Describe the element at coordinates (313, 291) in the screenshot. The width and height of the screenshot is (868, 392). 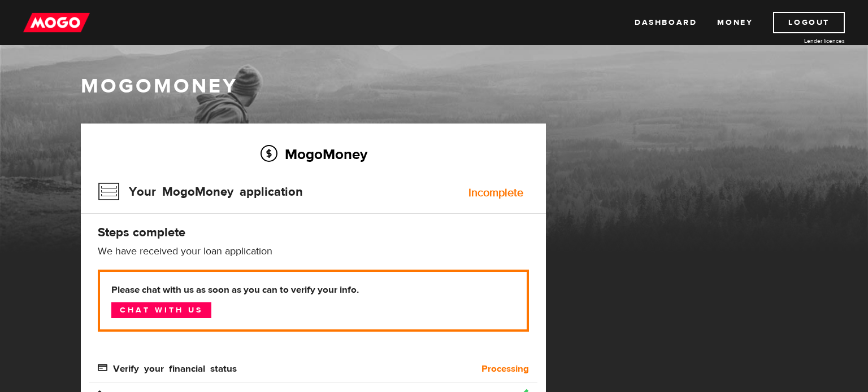
I see `b: Please chat with us as soon as you can to verify your info.` at that location.